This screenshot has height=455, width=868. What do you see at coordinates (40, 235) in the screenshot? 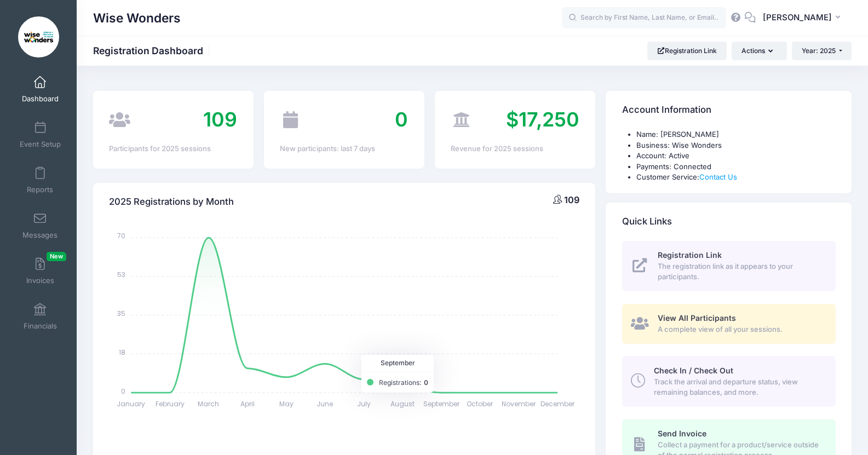
I see `span: Messages` at bounding box center [40, 235].